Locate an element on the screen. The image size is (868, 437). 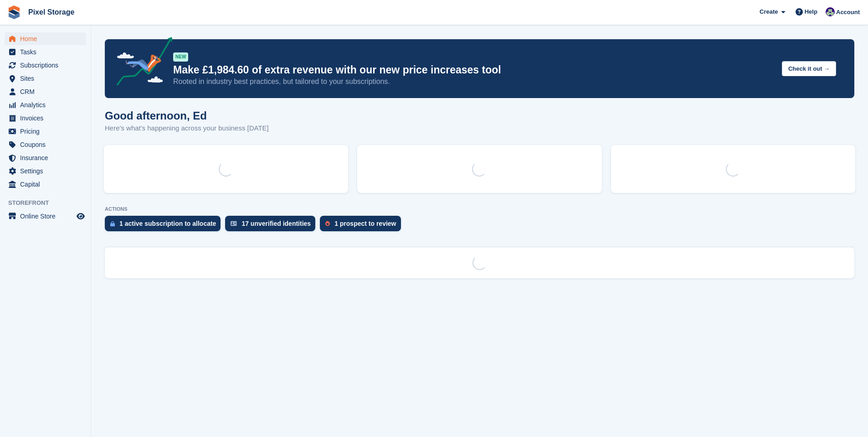
p: Rooted in industry best practices, but tailored to your subscriptions. is located at coordinates (474, 82).